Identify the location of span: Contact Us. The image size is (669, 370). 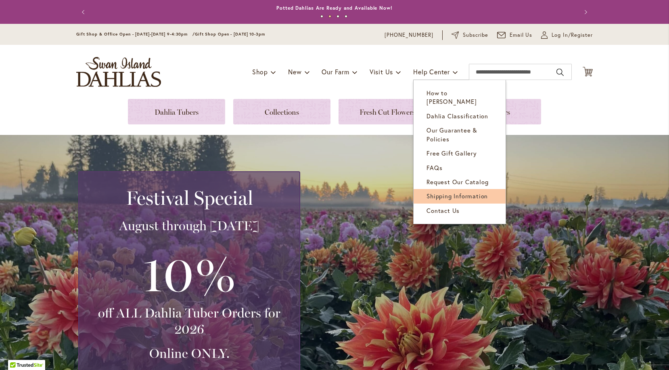
(443, 210).